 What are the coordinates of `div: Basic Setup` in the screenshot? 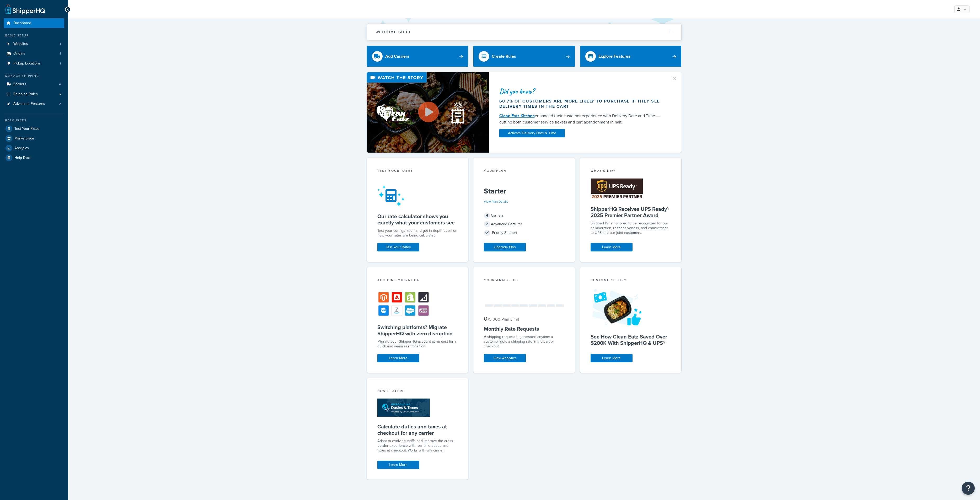 It's located at (34, 35).